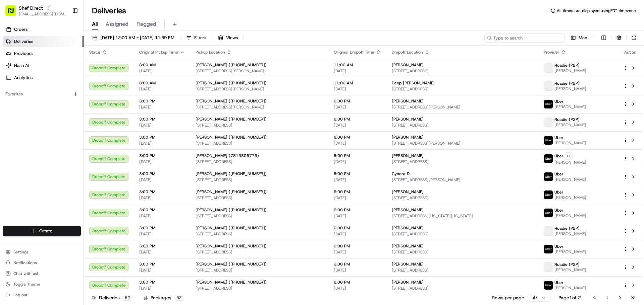  I want to click on button: See all, so click(113, 90).